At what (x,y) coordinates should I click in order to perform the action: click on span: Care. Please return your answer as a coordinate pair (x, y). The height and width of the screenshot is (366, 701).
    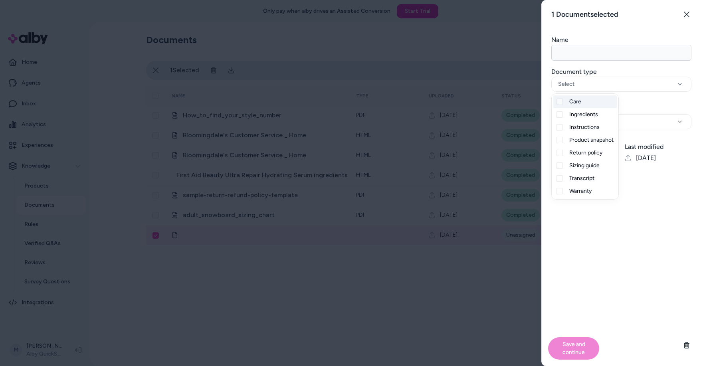
    Looking at the image, I should click on (575, 102).